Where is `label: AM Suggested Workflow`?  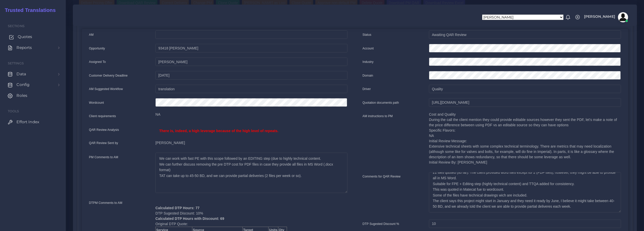 label: AM Suggested Workflow is located at coordinates (106, 89).